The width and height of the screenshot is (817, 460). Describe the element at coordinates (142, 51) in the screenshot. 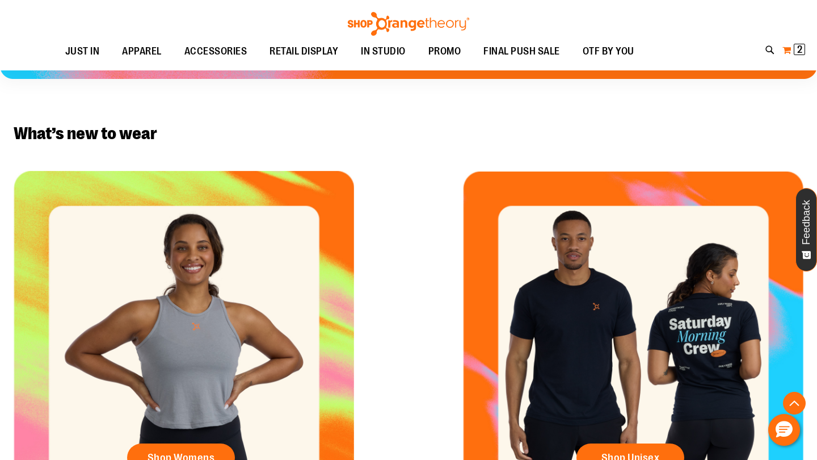

I see `span: APPAREL` at that location.